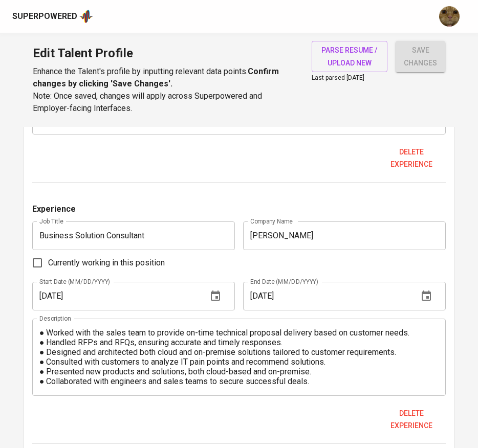 This screenshot has width=478, height=448. I want to click on p: Experience, so click(54, 209).